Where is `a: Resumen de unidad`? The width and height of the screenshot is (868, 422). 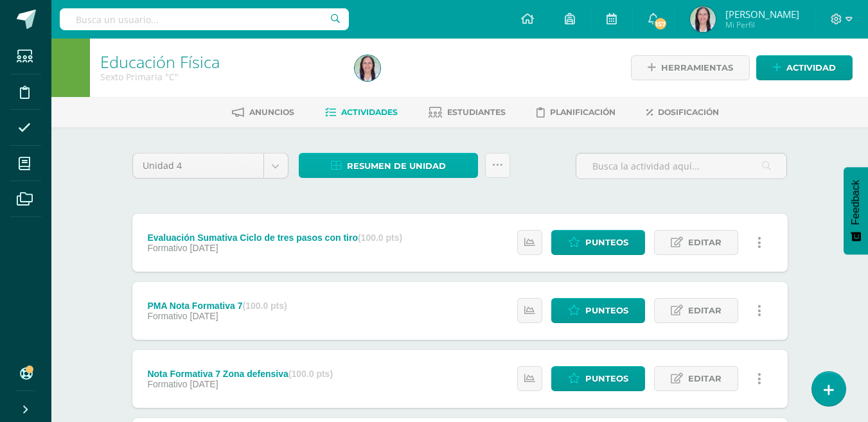
a: Resumen de unidad is located at coordinates (389, 165).